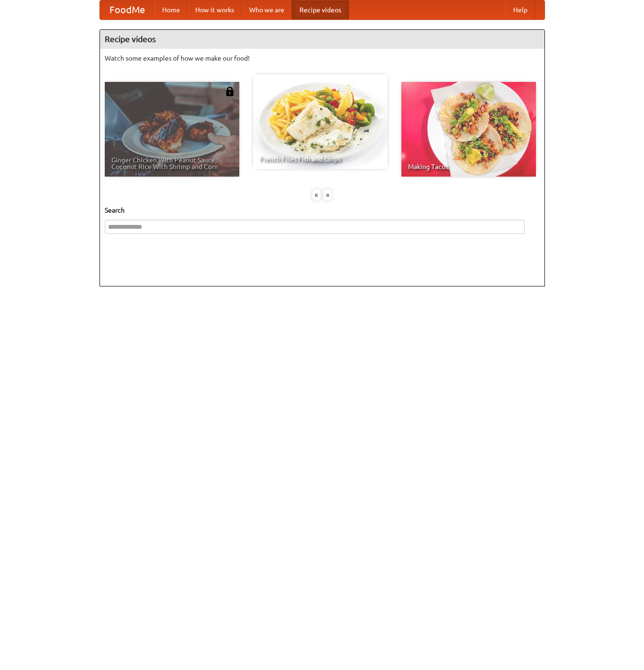 The height and width of the screenshot is (670, 644). Describe the element at coordinates (320, 159) in the screenshot. I see `span: French Fries Fish and Chips` at that location.